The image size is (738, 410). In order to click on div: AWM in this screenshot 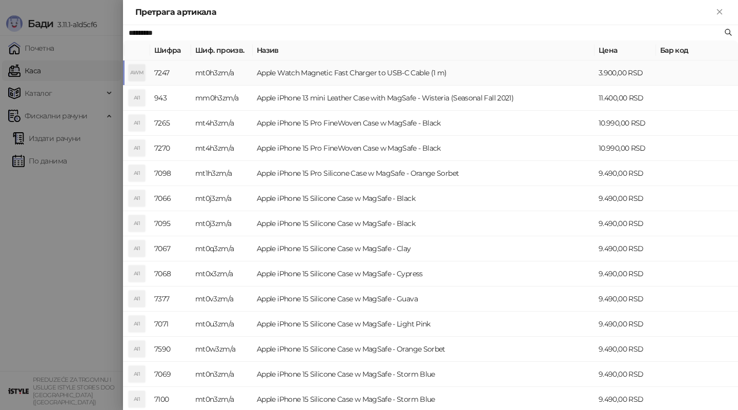, I will do `click(137, 73)`.